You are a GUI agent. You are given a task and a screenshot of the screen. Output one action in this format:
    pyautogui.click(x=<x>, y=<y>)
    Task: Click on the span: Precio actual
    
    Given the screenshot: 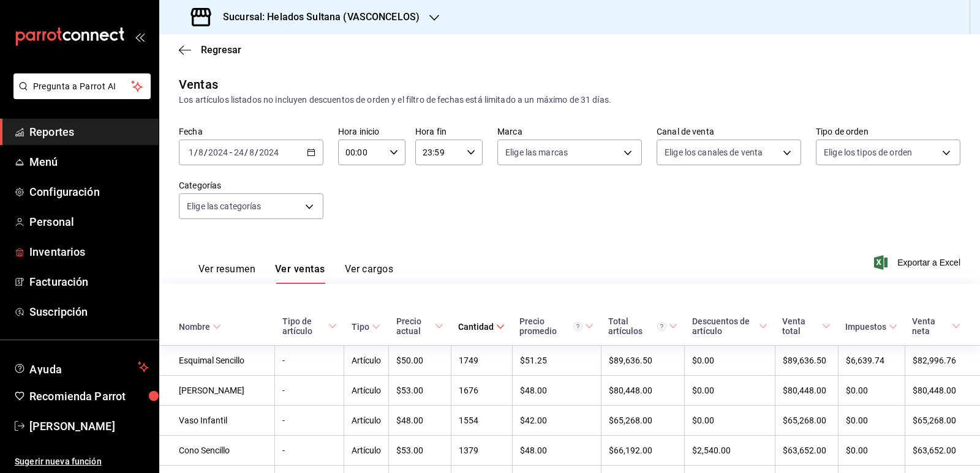 What is the action you would take?
    pyautogui.click(x=420, y=326)
    